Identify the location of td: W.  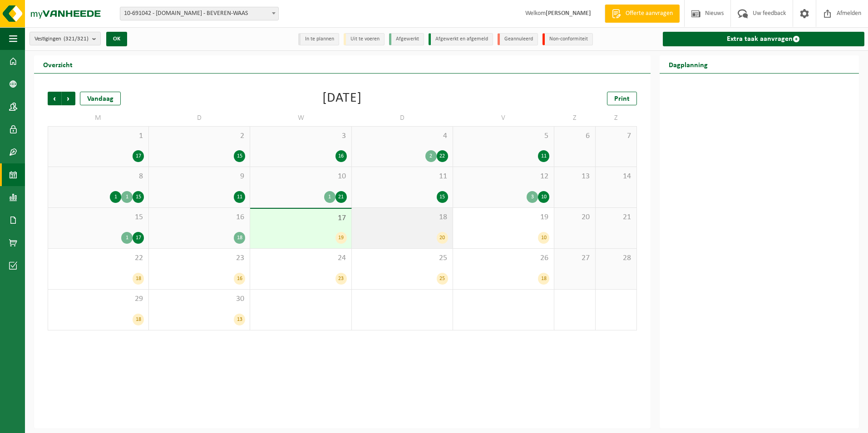
(301, 118).